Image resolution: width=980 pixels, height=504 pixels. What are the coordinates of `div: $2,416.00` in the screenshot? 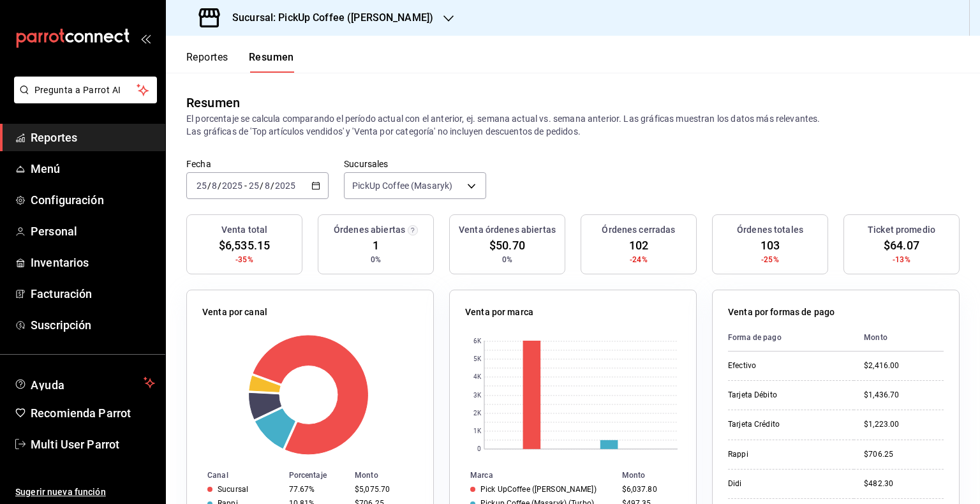 It's located at (903, 366).